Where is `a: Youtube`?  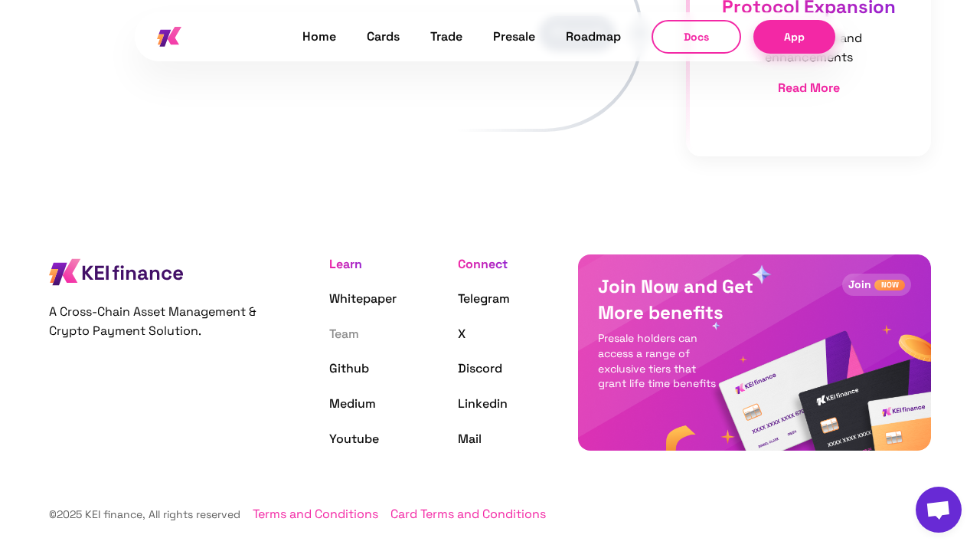 a: Youtube is located at coordinates (354, 438).